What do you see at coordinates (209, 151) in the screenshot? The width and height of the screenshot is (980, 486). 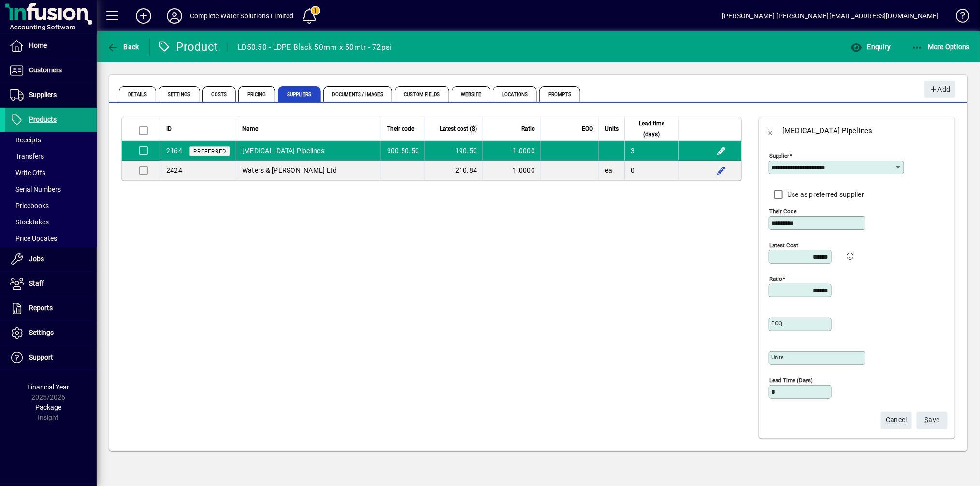 I see `span: Preferred` at bounding box center [209, 151].